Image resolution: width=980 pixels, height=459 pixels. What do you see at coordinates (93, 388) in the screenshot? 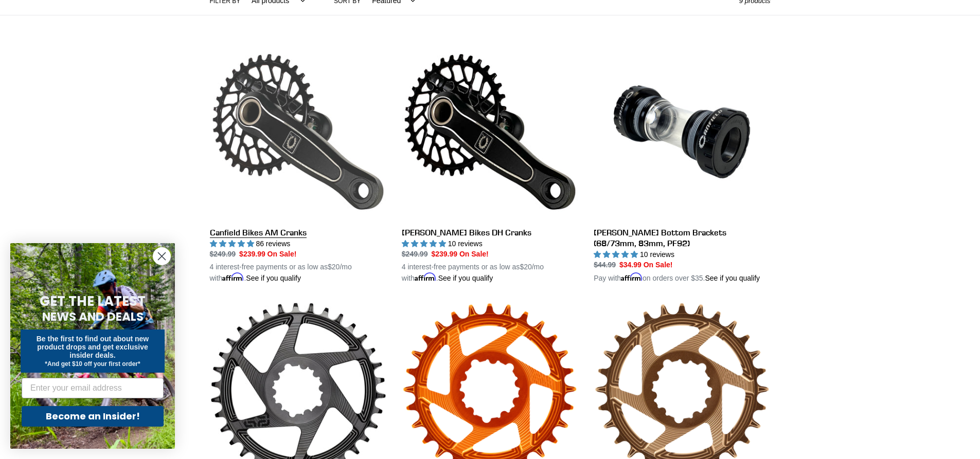
I see `input: Enter your email address` at bounding box center [93, 388].